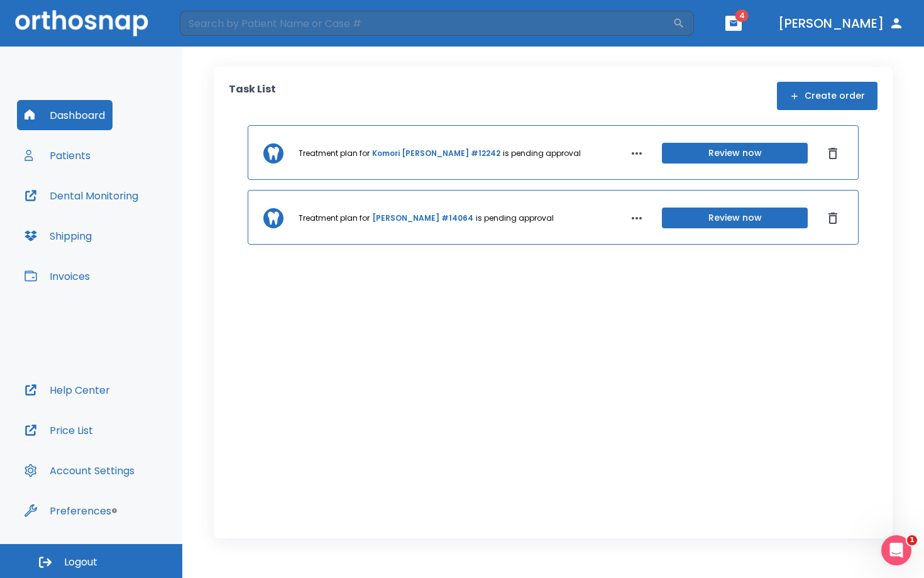  What do you see at coordinates (79, 470) in the screenshot?
I see `button: Account Settings` at bounding box center [79, 470].